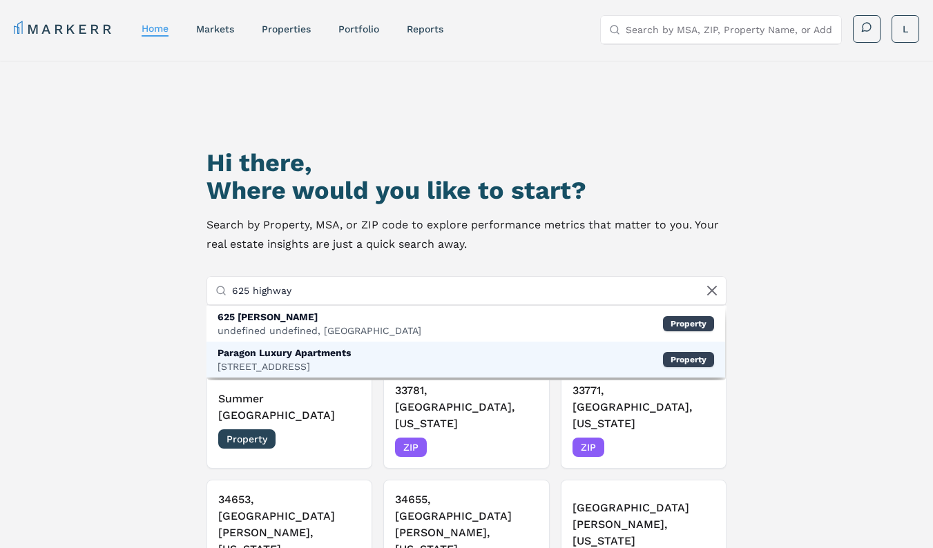  What do you see at coordinates (466, 324) in the screenshot?
I see `div: Property: 625 Mcgrath` at bounding box center [466, 324].